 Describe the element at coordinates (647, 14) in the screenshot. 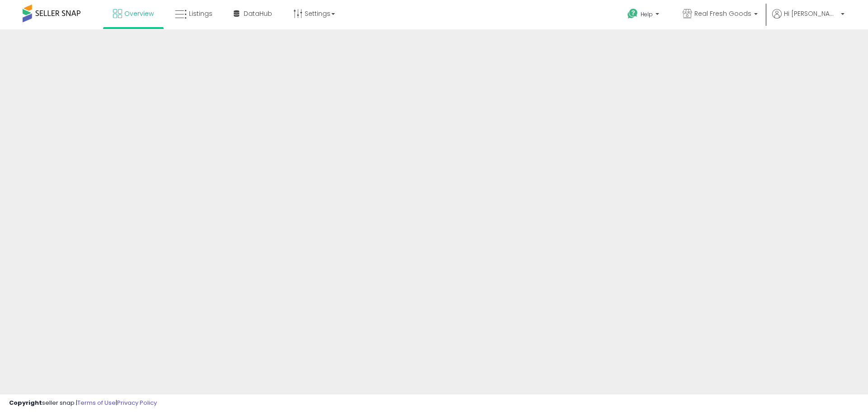

I see `span: Help` at that location.